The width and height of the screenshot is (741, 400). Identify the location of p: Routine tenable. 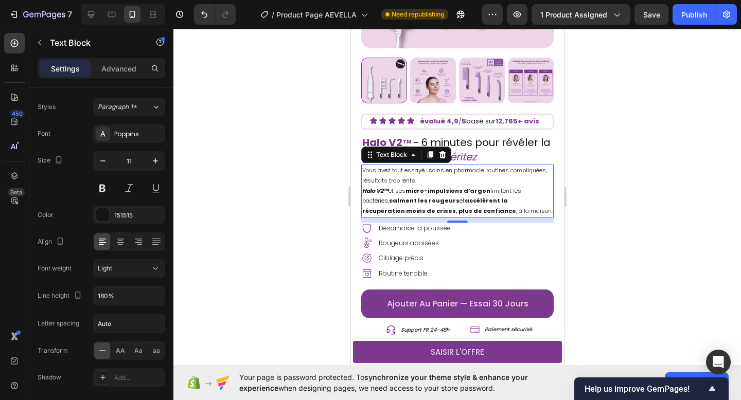
(52, 245).